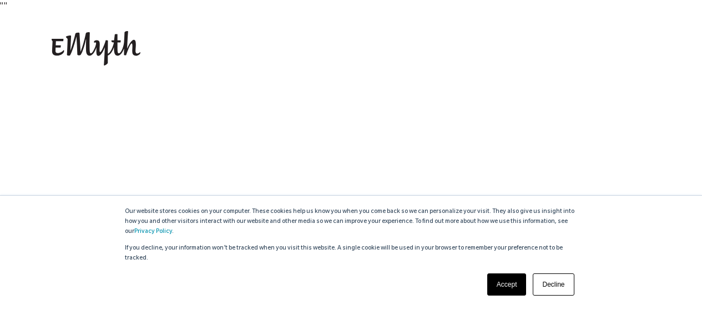  What do you see at coordinates (506, 284) in the screenshot?
I see `a: Accept` at bounding box center [506, 284].